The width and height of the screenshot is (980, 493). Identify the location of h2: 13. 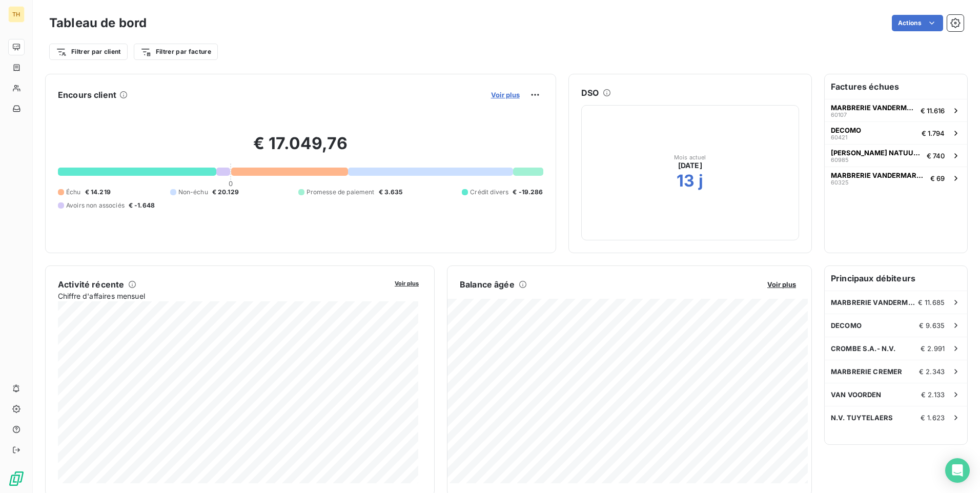
(686, 181).